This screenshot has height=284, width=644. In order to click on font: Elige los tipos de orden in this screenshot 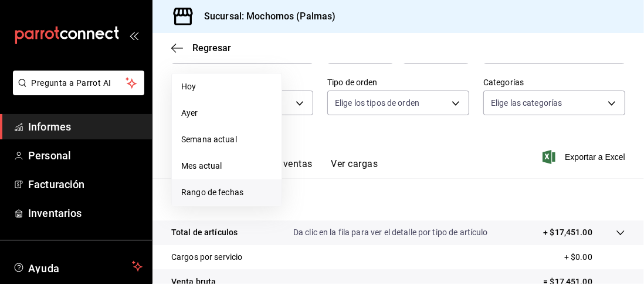, I will do `click(377, 103)`.